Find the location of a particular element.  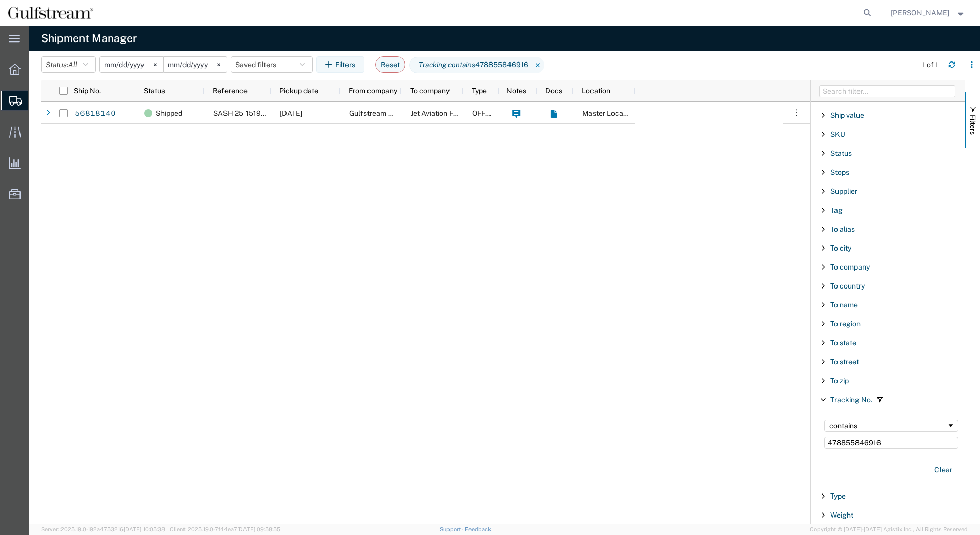

button: Clear is located at coordinates (943, 470).